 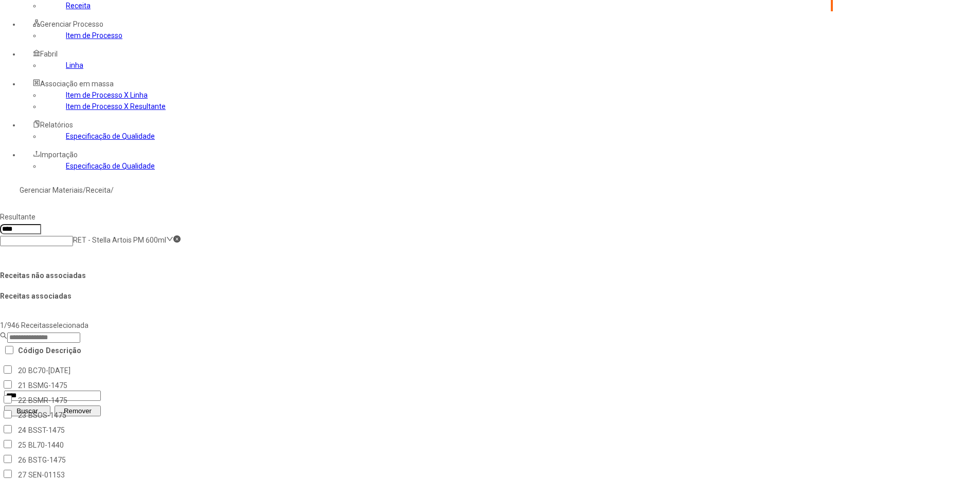 What do you see at coordinates (51, 190) in the screenshot?
I see `a: Gerenciar Materiais` at bounding box center [51, 190].